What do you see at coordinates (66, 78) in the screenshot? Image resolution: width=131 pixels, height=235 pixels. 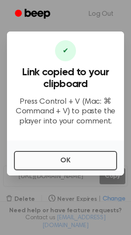 I see `h3: Link copied to your clipboard` at bounding box center [66, 78].